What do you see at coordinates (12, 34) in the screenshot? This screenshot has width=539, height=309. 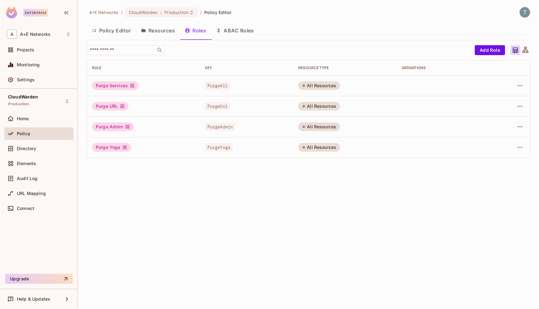 I see `span: A` at bounding box center [12, 34].